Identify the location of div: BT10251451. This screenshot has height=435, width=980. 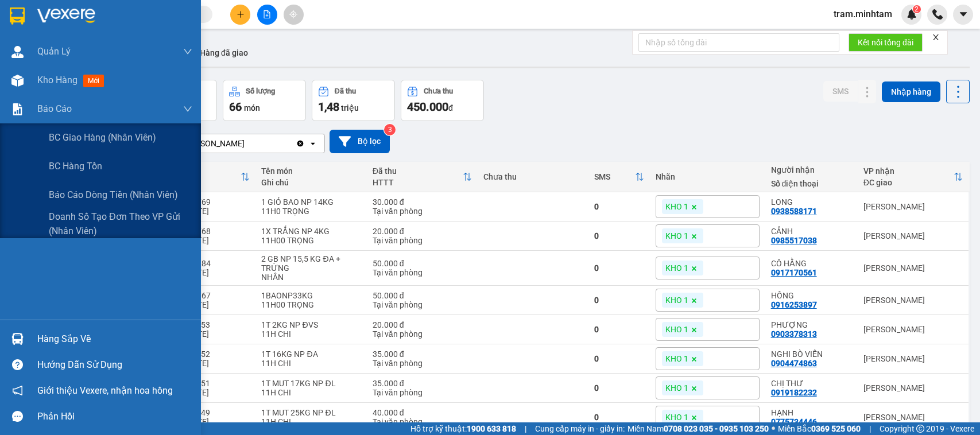
(207, 383).